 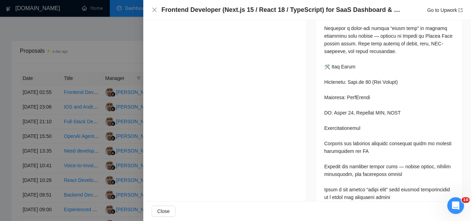 I want to click on span: 10, so click(x=465, y=200).